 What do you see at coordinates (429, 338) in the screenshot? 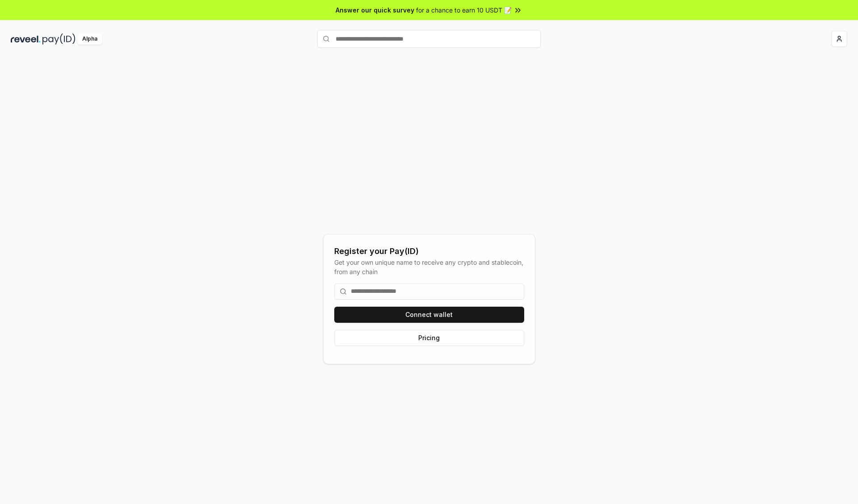
I see `button: Pricing` at bounding box center [429, 338].